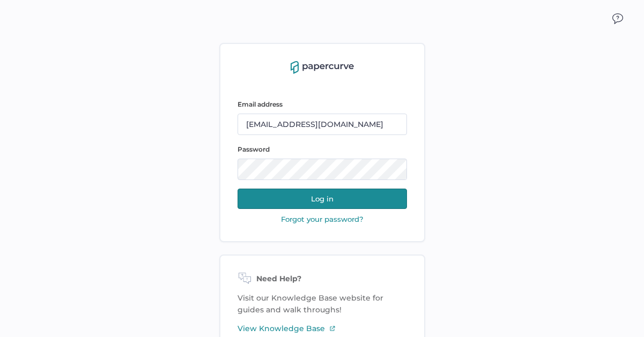 This screenshot has width=644, height=337. What do you see at coordinates (618, 19) in the screenshot?
I see `img: icon_chat.2bd11823.svg` at bounding box center [618, 19].